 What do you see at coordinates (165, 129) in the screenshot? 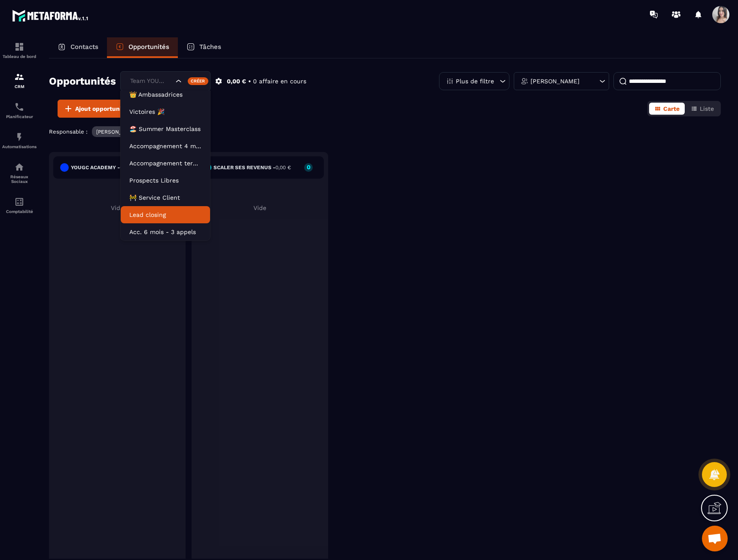
I see `p: 🏖️ Summer Masterclass` at bounding box center [165, 129].